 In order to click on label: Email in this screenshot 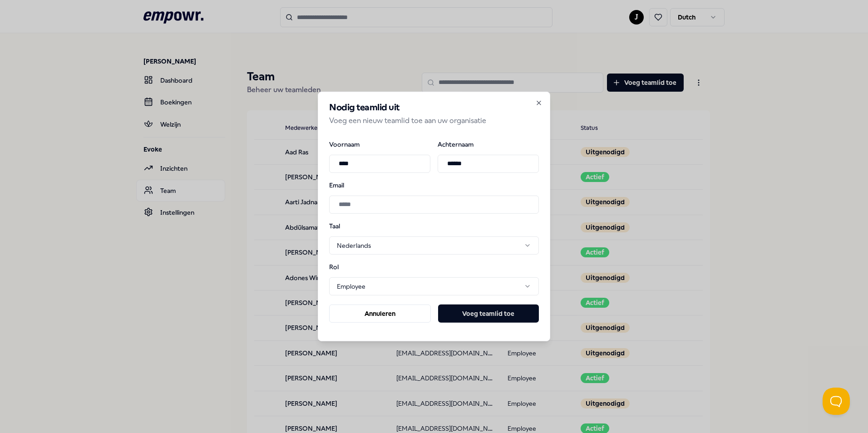, I will do `click(434, 185)`.